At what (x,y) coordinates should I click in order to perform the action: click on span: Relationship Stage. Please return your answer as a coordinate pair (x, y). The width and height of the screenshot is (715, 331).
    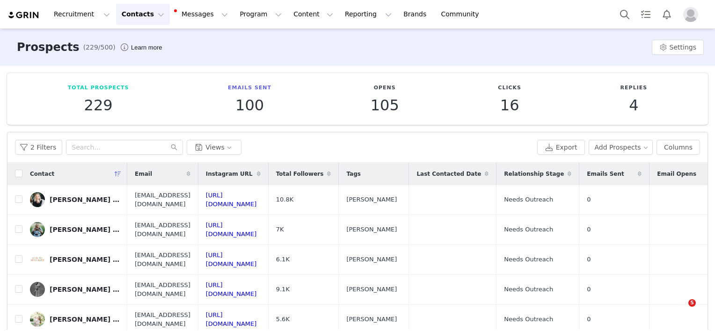
    Looking at the image, I should click on (534, 174).